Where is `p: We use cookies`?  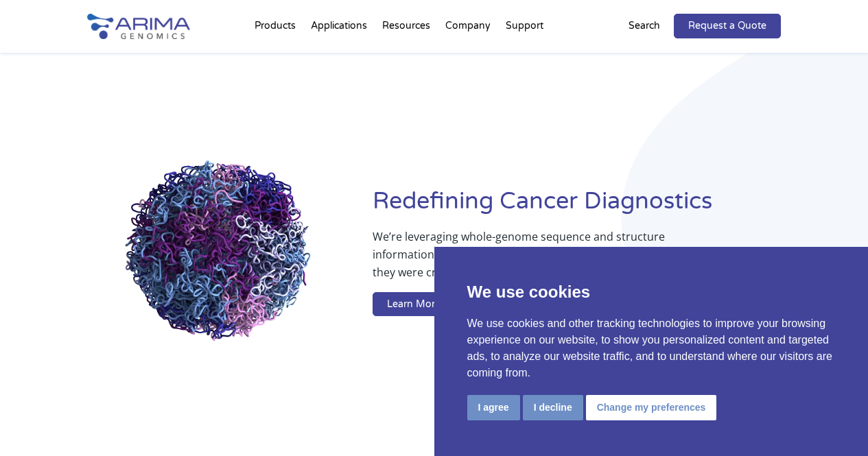
p: We use cookies is located at coordinates (652, 293).